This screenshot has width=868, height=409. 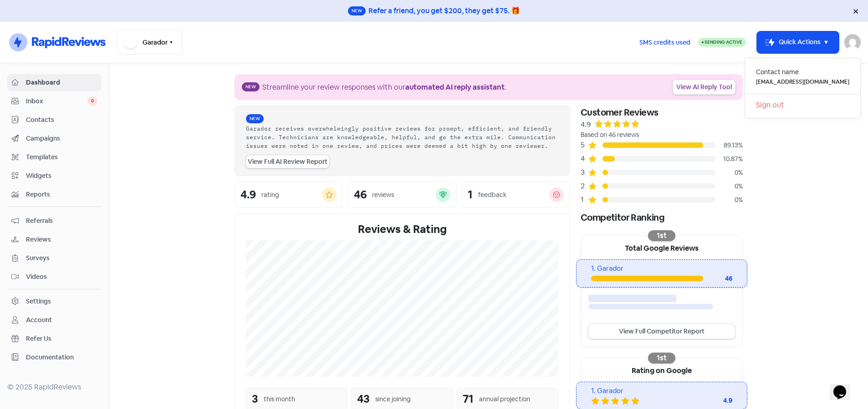 I want to click on span: 0, so click(x=92, y=101).